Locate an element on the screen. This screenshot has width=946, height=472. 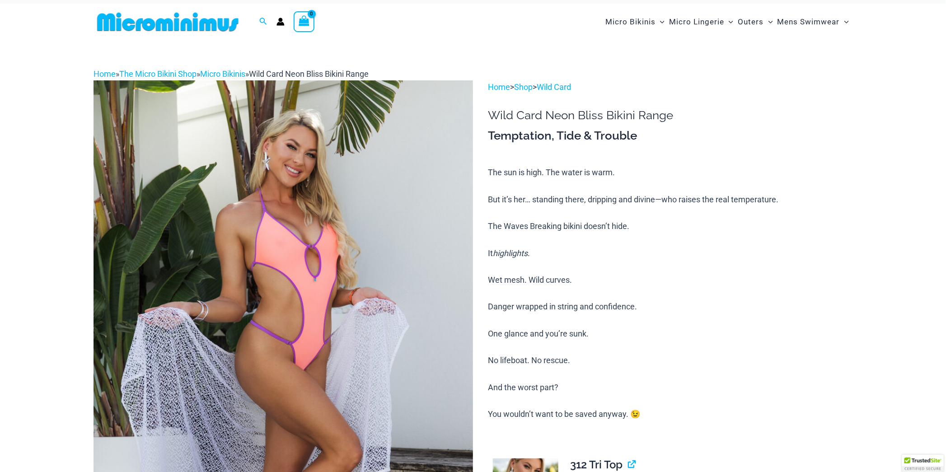
a: Mens SwimwearMenu ToggleMenu Toggle is located at coordinates (813, 22).